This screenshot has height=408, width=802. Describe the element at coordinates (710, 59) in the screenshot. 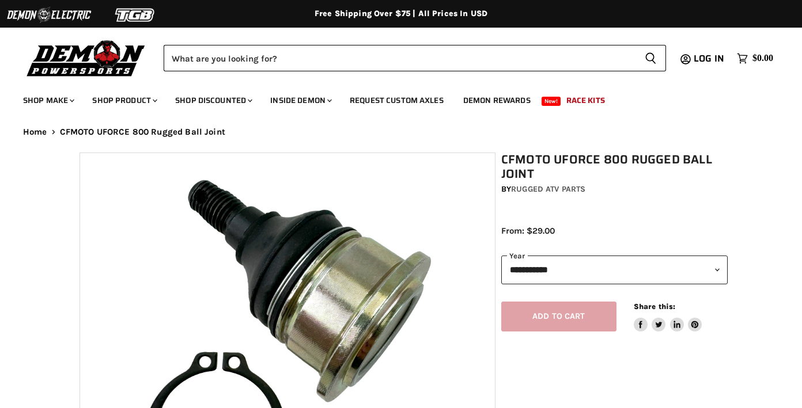

I see `a: Log in` at that location.